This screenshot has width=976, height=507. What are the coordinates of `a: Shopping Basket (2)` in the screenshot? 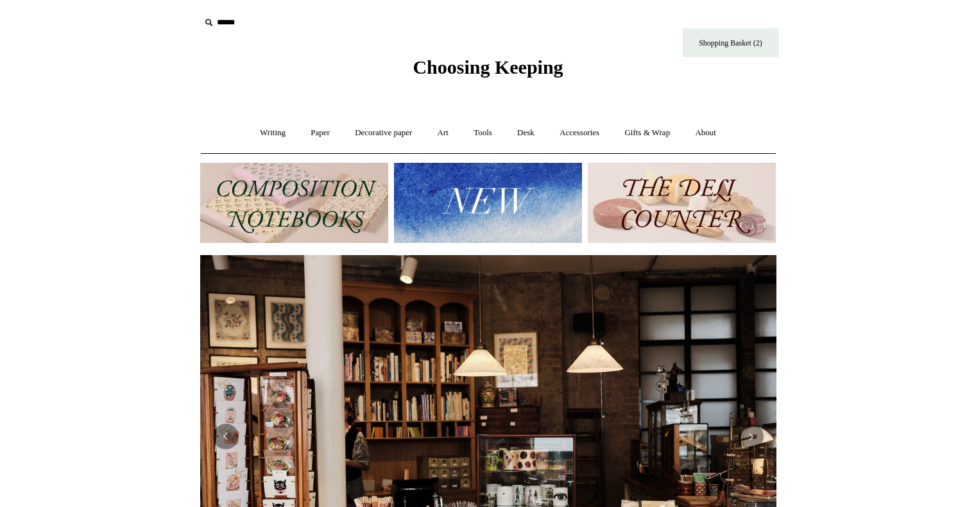 It's located at (731, 42).